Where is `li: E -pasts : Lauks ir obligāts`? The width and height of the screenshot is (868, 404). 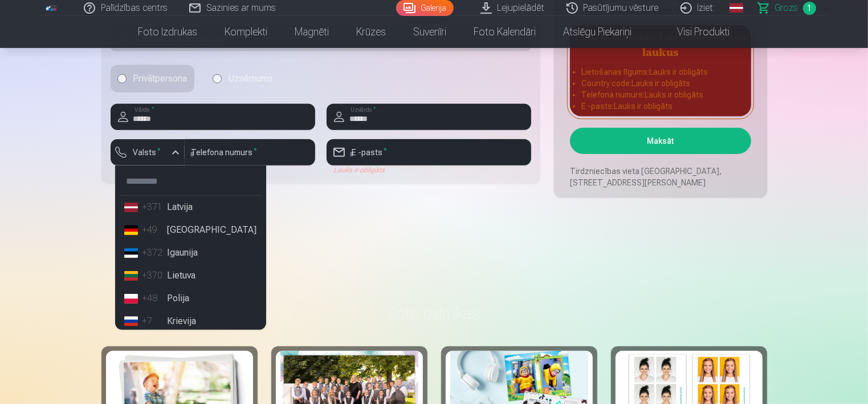 li: E -pasts : Lauks ir obligāts is located at coordinates (660, 106).